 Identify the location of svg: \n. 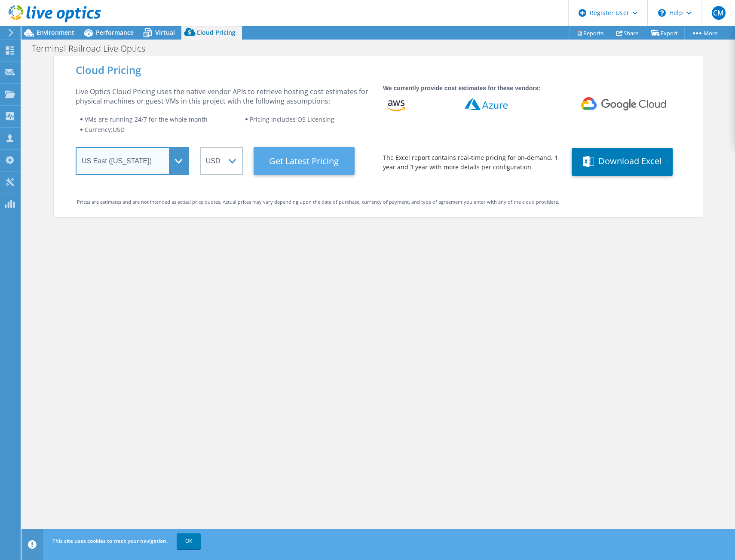
(662, 13).